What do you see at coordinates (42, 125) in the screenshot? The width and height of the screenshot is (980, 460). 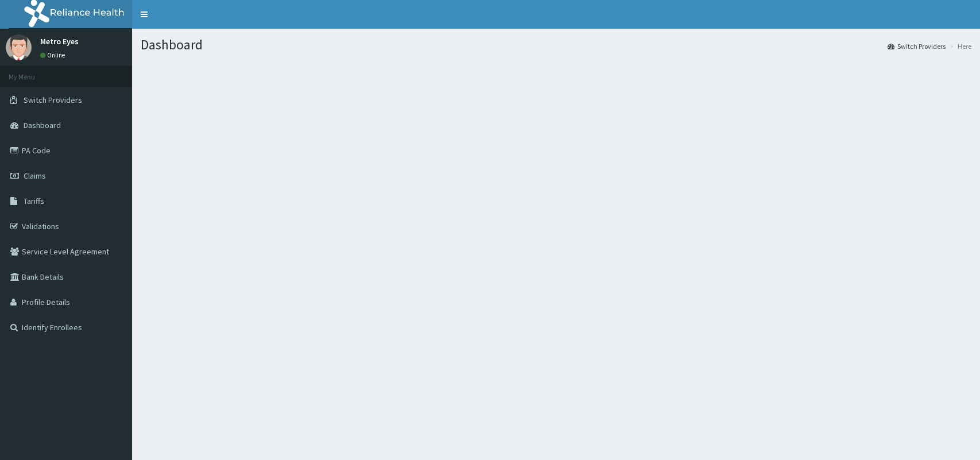 I see `span: Dashboard` at bounding box center [42, 125].